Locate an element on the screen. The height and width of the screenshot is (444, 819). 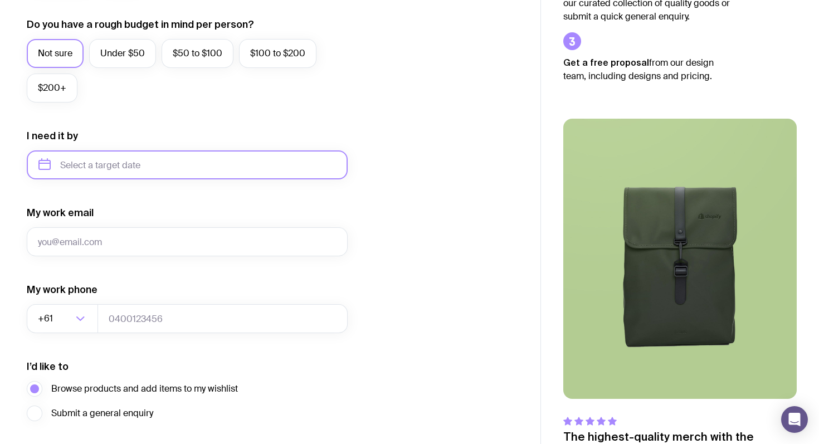
span: +61 is located at coordinates (46, 319).